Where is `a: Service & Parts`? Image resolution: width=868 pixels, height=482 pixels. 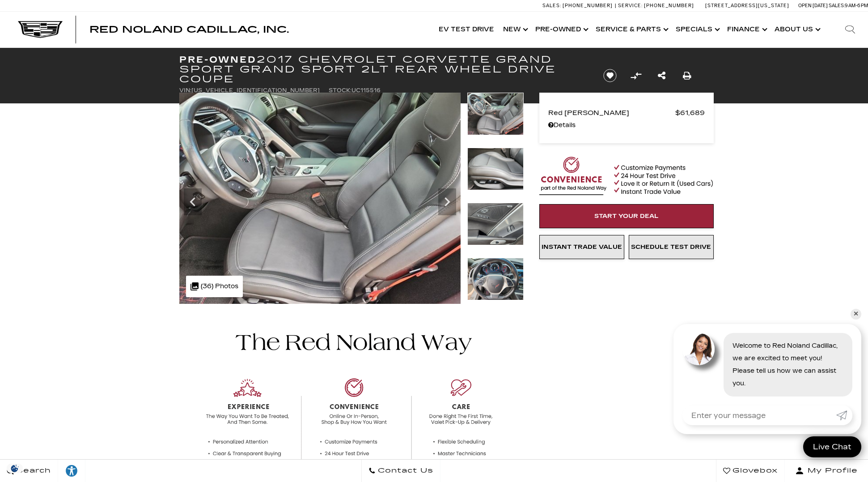 a: Service & Parts is located at coordinates (631, 29).